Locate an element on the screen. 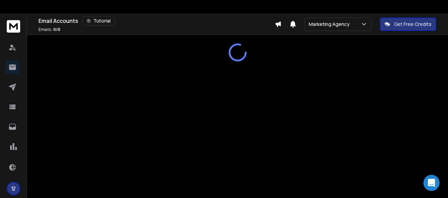 The height and width of the screenshot is (198, 448). p: Get Free Credits is located at coordinates (412, 24).